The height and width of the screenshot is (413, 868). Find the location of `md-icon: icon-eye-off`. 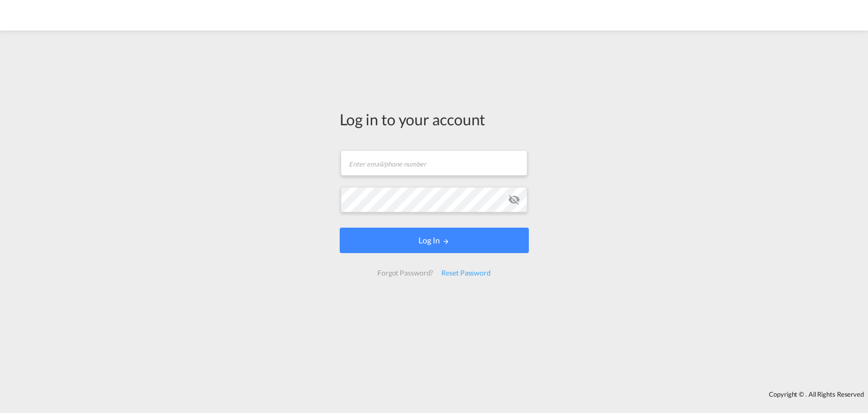

md-icon: icon-eye-off is located at coordinates (514, 199).